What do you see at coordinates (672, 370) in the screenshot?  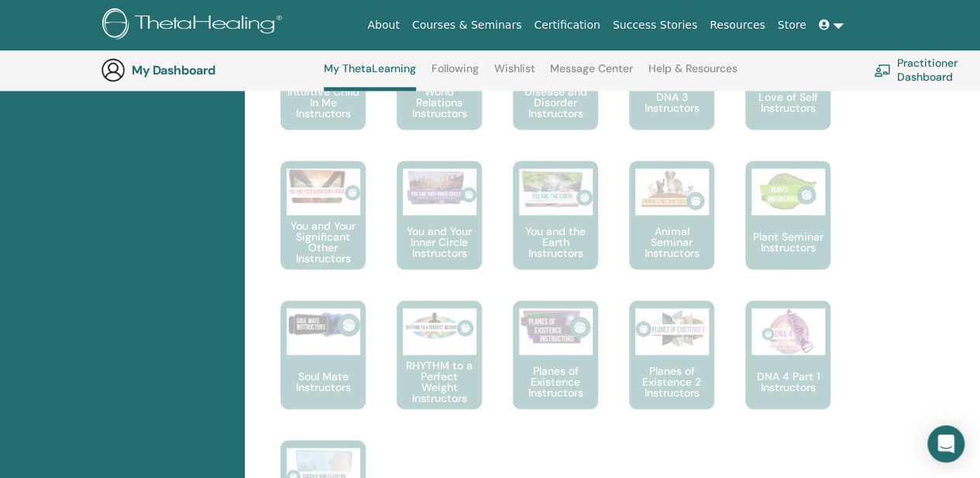 I see `a: Planes of Existence 2 Instructors Planes of Existence 2 Instructors` at bounding box center [672, 370].